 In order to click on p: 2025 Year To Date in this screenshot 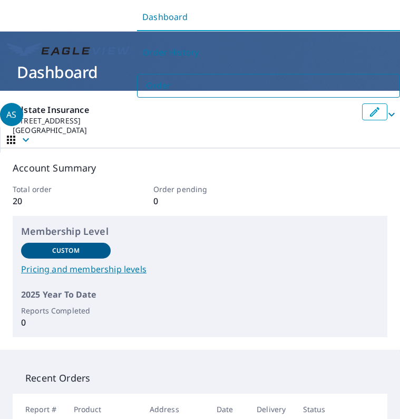, I will do `click(200, 294)`.